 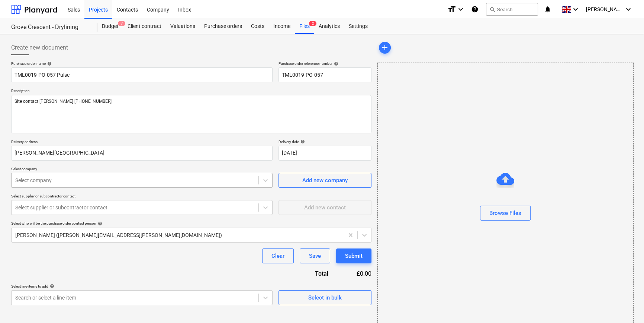 What do you see at coordinates (144, 26) in the screenshot?
I see `div: Client contract` at bounding box center [144, 26].